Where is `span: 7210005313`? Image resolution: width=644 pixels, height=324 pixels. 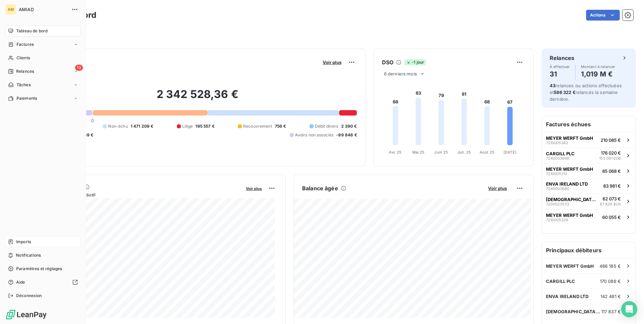 span: 7210005313 is located at coordinates (556, 174).